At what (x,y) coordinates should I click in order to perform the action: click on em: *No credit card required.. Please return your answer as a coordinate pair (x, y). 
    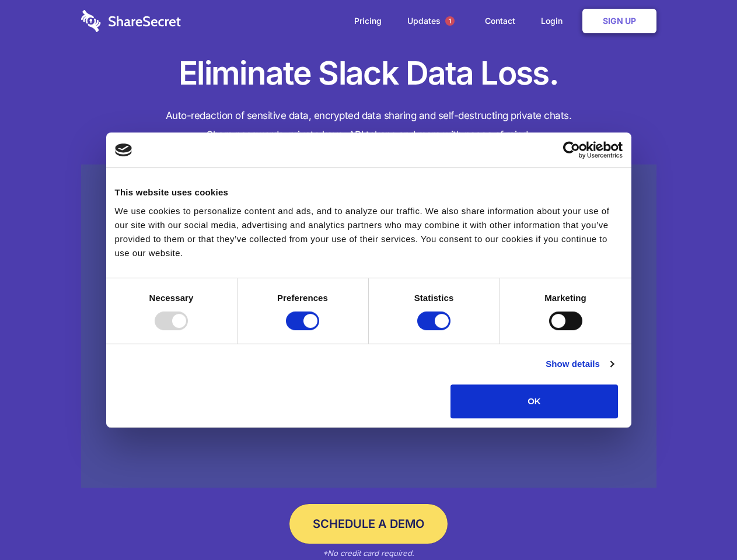
    Looking at the image, I should click on (368, 553).